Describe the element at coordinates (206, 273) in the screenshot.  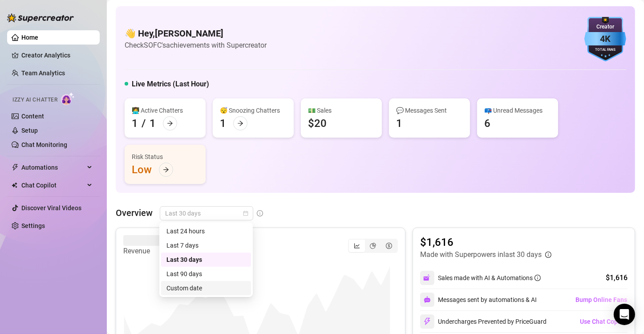
I see `div: Last 90 days` at that location.